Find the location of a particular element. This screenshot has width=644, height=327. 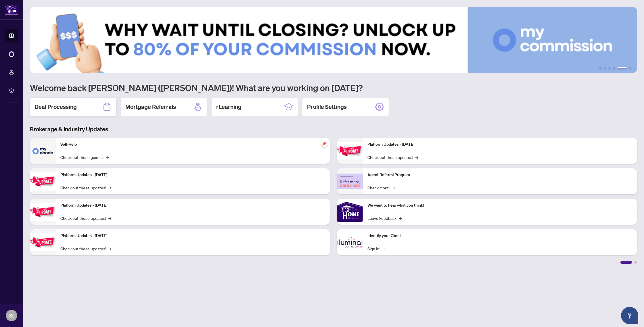

a: Check it out!→ is located at coordinates (381, 188).